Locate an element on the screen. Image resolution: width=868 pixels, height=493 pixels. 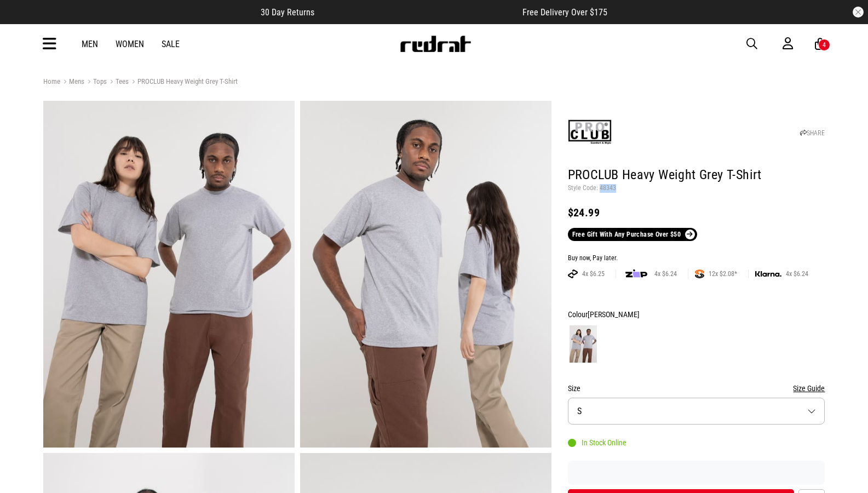
img: Redrat logo is located at coordinates (436, 44).